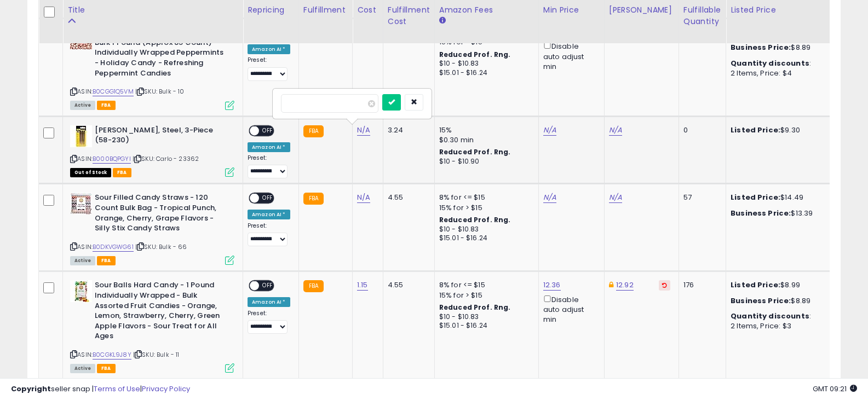 The image size is (868, 400). I want to click on a: B000BQPGYI, so click(112, 159).